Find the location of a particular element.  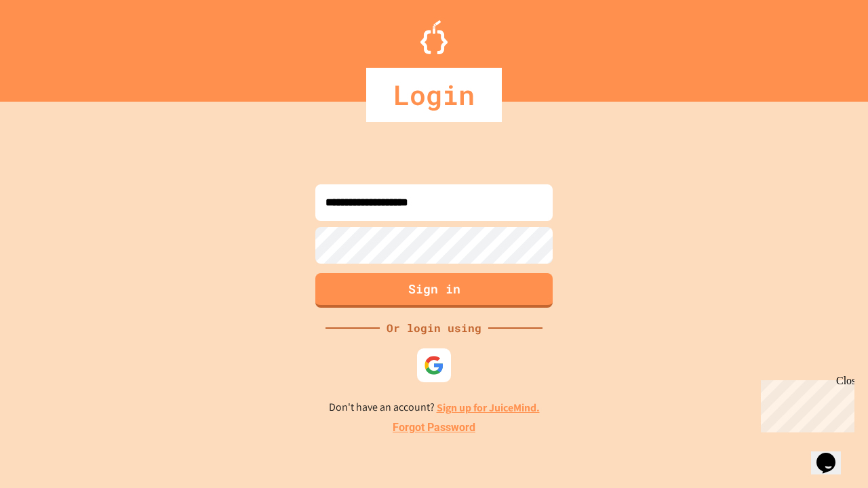

div: Chat with us now!Close is located at coordinates (49, 45).